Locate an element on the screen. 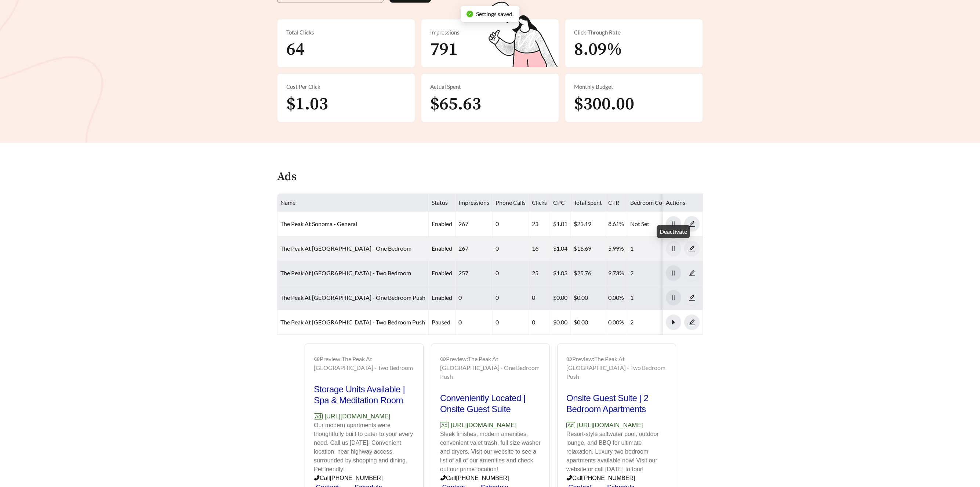 This screenshot has width=980, height=487. th: Status is located at coordinates (442, 203).